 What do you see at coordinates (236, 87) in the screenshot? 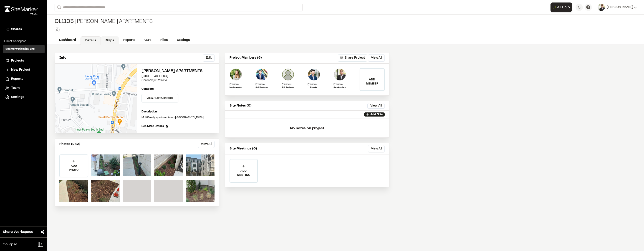
I see `p: Landscape Architecture Project Manager` at bounding box center [236, 87].